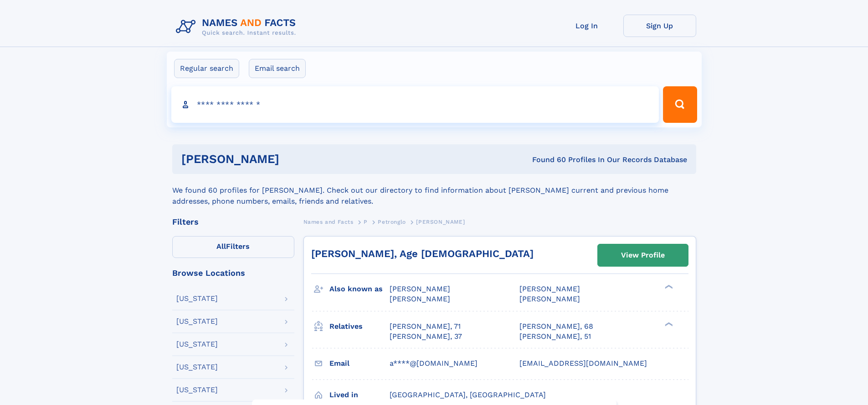  I want to click on h3: Lived in, so click(359, 394).